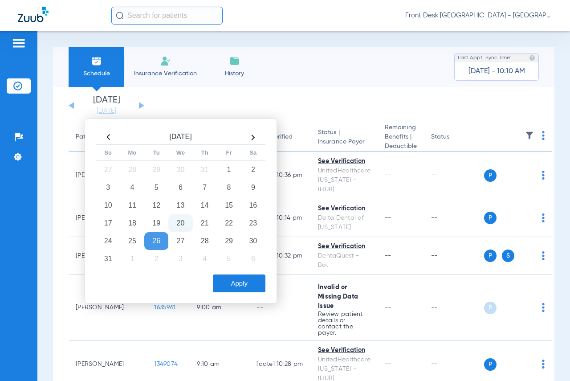 The width and height of the screenshot is (570, 381). What do you see at coordinates (120, 16) in the screenshot?
I see `img: Search Icon` at bounding box center [120, 16].